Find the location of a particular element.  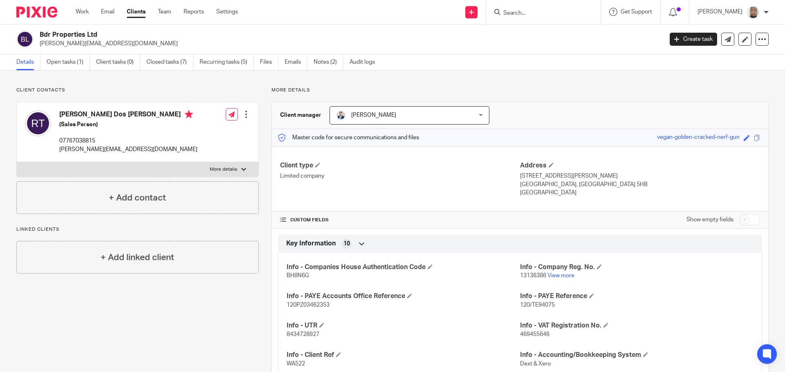

h4: Info - PAYE Accounts Office Reference is located at coordinates (403, 296).